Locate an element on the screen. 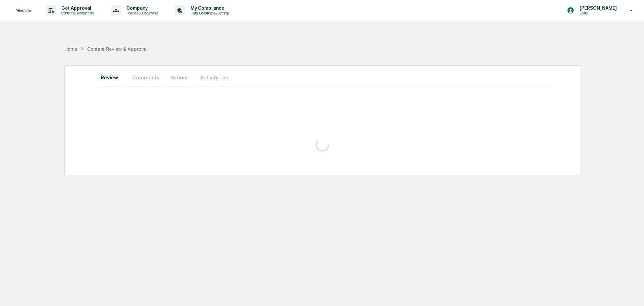 The image size is (644, 306). p: Company is located at coordinates (141, 8).